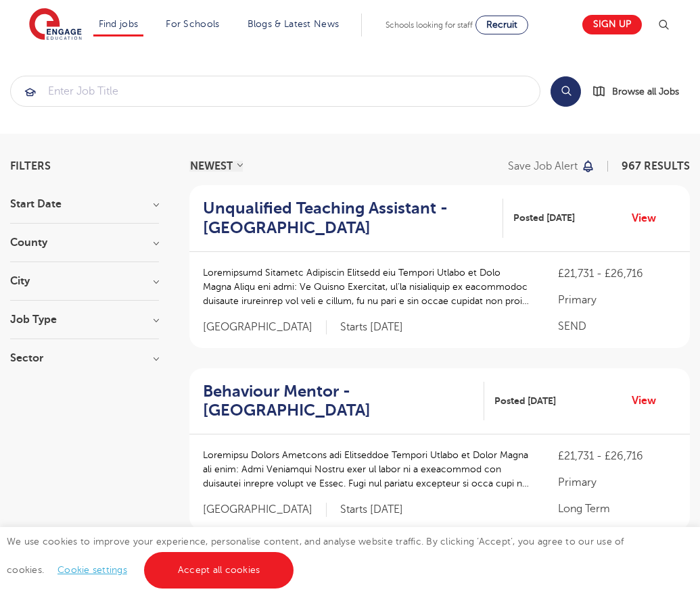  Describe the element at coordinates (315, 556) in the screenshot. I see `span: We use cookies to improve your experience, personalise content, and analyse website traffic. By c...` at that location.